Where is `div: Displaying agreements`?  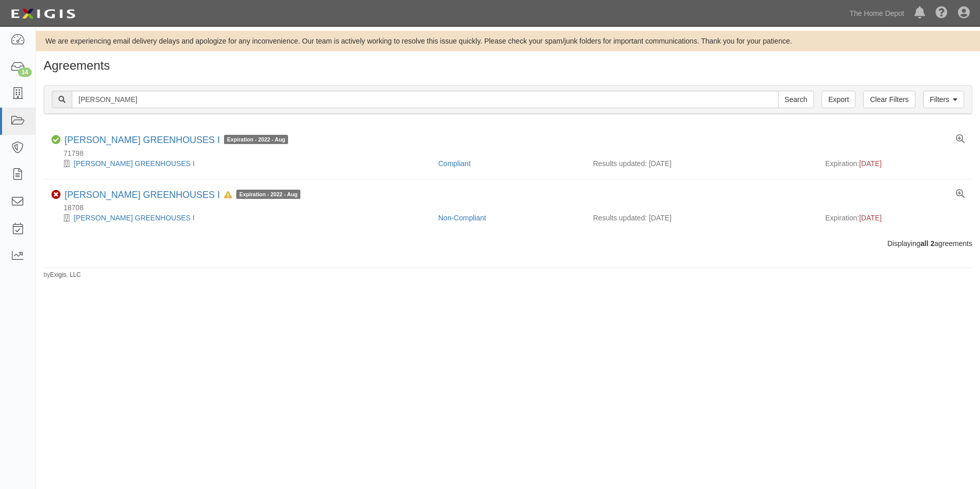
div: Displaying agreements is located at coordinates (508, 244).